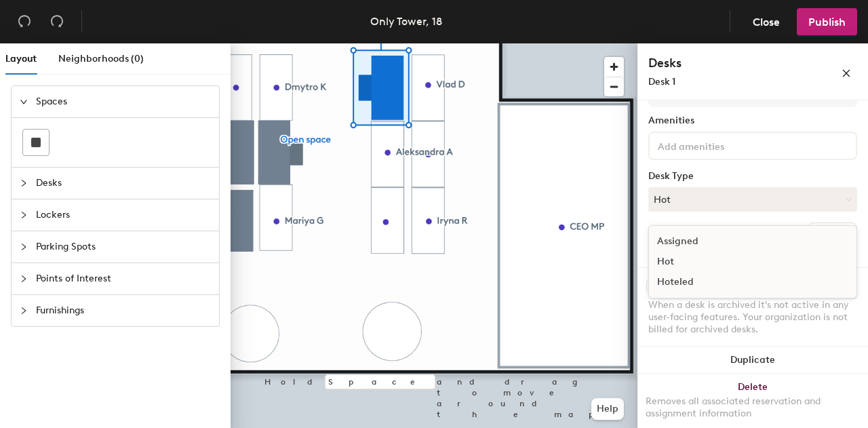  What do you see at coordinates (717, 282) in the screenshot?
I see `div: Hoteled` at bounding box center [717, 282].